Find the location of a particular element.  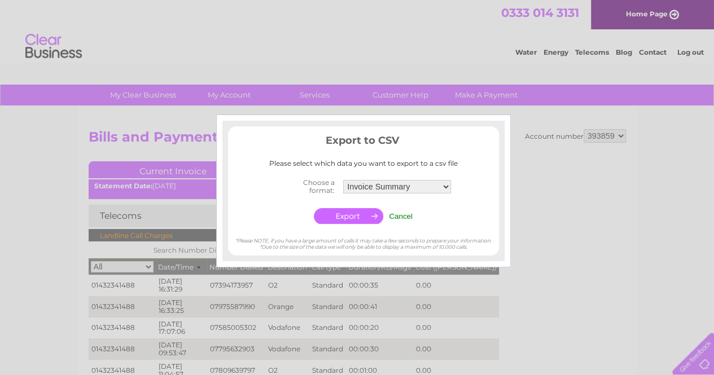

a: Water is located at coordinates (526, 52).